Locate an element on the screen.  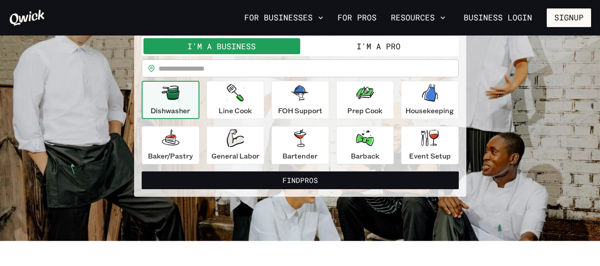
button: Resources is located at coordinates (418, 18).